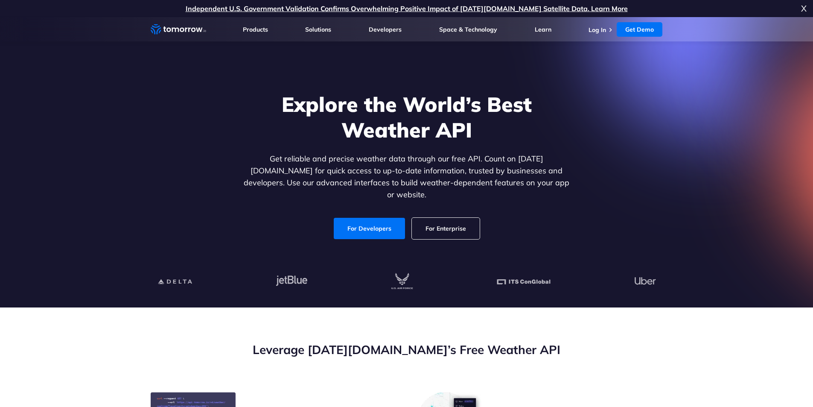  I want to click on h1: Explore the World’s Best Weather API, so click(407, 117).